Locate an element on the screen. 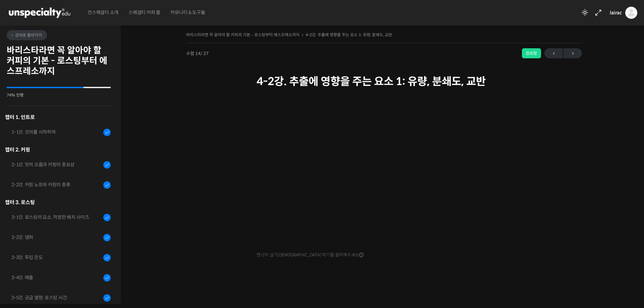  div: 2-2강. 커핑 노트와 커핑의 종류 is located at coordinates (56, 185).